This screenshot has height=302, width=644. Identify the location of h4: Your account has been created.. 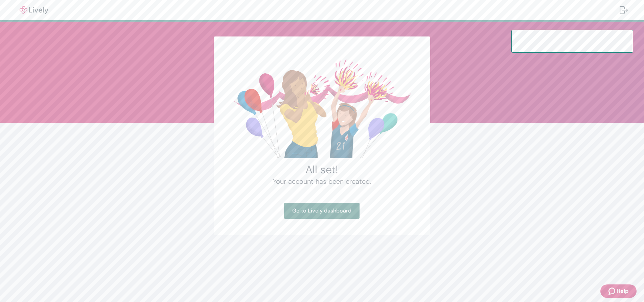
(322, 181).